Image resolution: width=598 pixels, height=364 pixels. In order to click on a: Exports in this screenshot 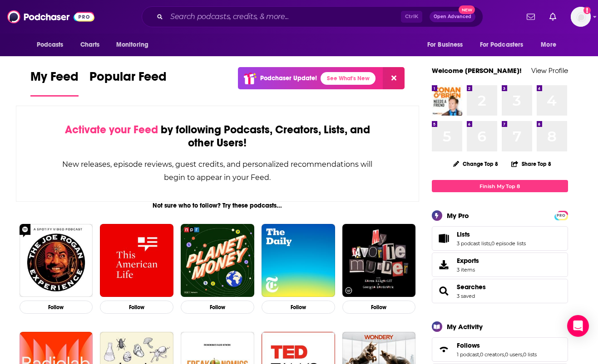, I will do `click(500, 265)`.